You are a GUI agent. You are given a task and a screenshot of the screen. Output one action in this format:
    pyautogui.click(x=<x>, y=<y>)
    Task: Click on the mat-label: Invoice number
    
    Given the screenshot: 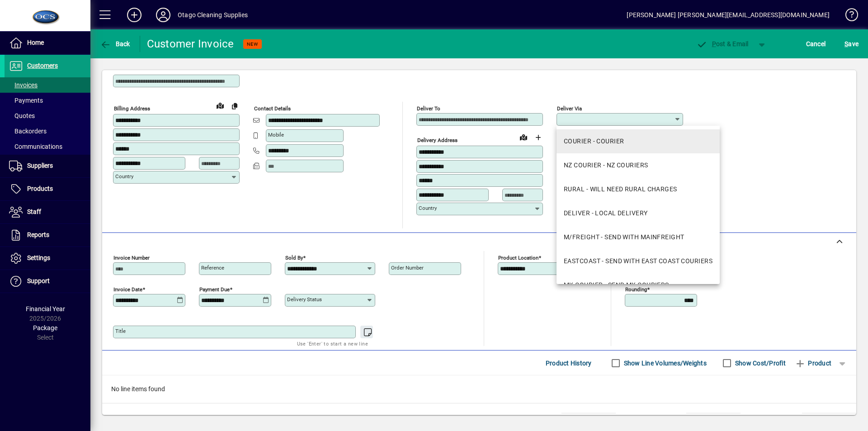 What is the action you would take?
    pyautogui.click(x=132, y=258)
    